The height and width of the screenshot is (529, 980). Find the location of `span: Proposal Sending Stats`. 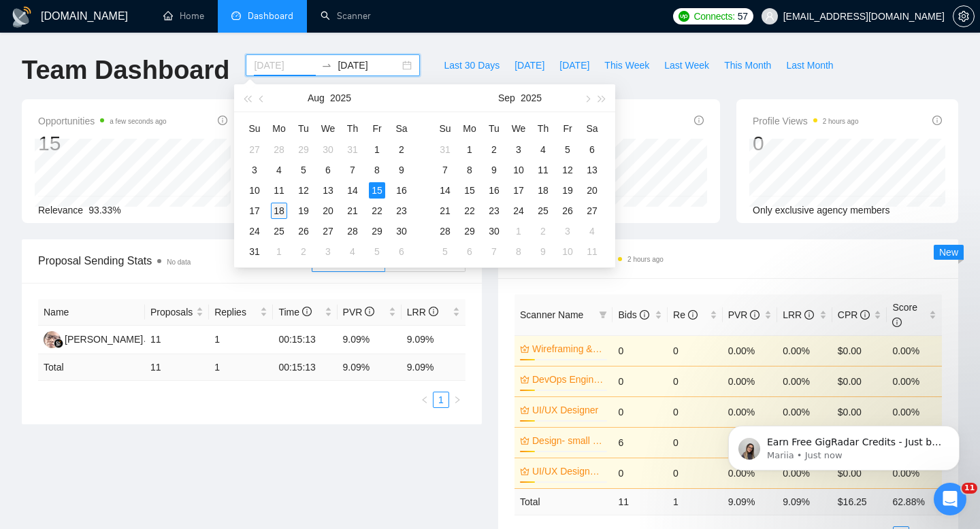

span: Proposal Sending Stats is located at coordinates (175, 261).